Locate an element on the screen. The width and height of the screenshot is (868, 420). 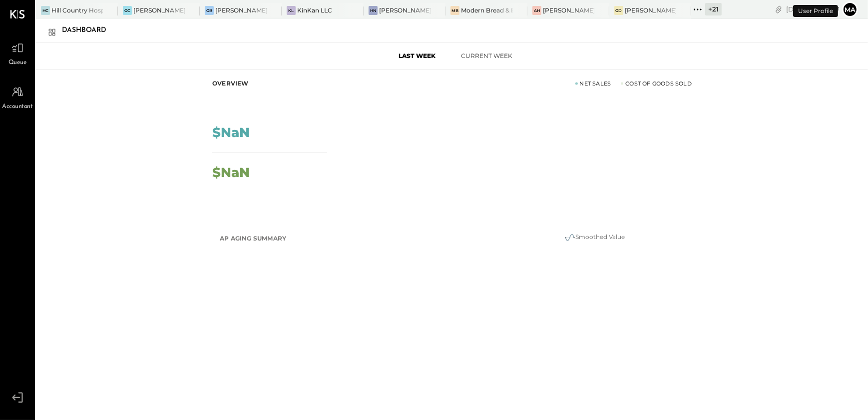
div: Smoothed Value is located at coordinates (594, 237).